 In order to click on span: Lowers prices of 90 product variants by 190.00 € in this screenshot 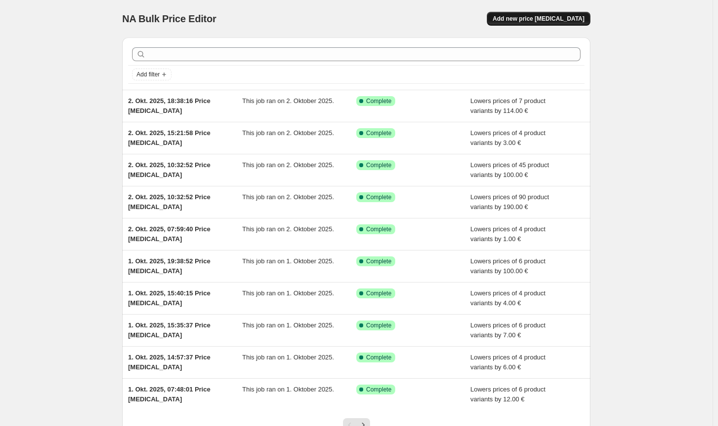, I will do `click(510, 202)`.